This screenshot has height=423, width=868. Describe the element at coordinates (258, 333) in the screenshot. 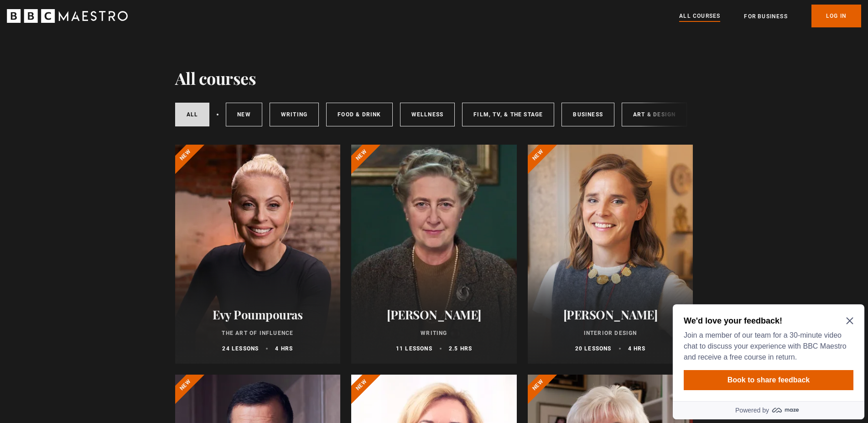

I see `p: The Art of Influence` at that location.